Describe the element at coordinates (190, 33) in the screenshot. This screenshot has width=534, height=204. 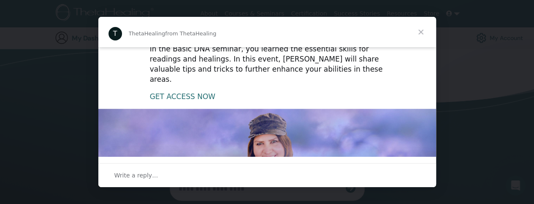
I see `span: from ThetaHealing` at that location.